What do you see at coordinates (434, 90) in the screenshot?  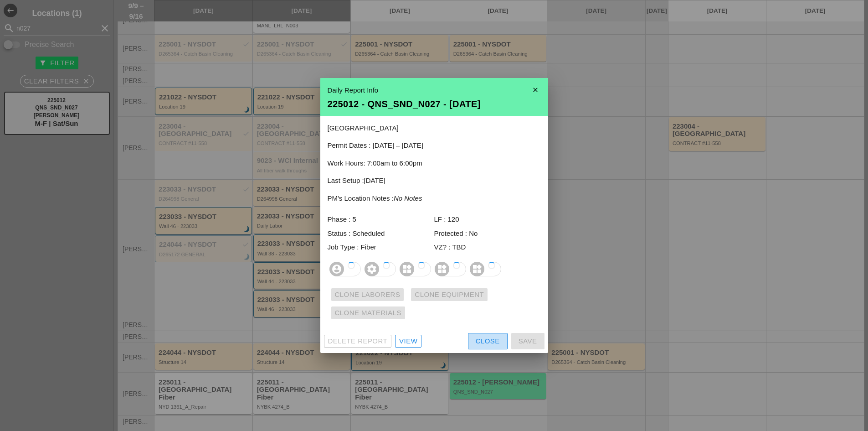 I see `div: Daily Report Info` at bounding box center [434, 90].